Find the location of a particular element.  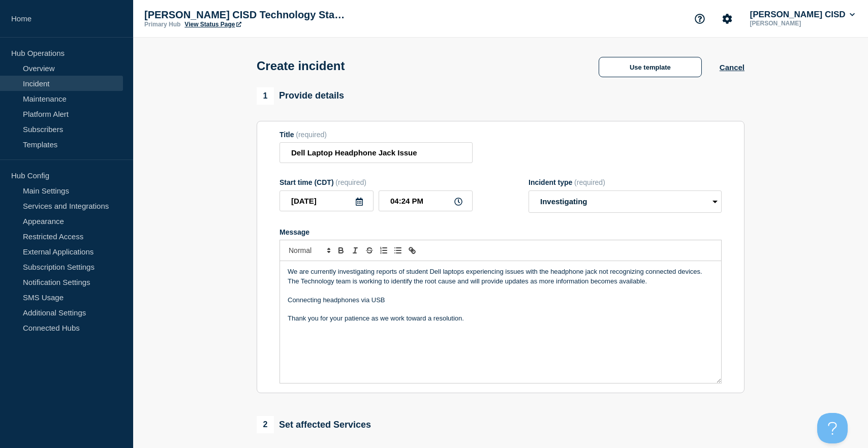

p: Primary Hub is located at coordinates (162, 25).